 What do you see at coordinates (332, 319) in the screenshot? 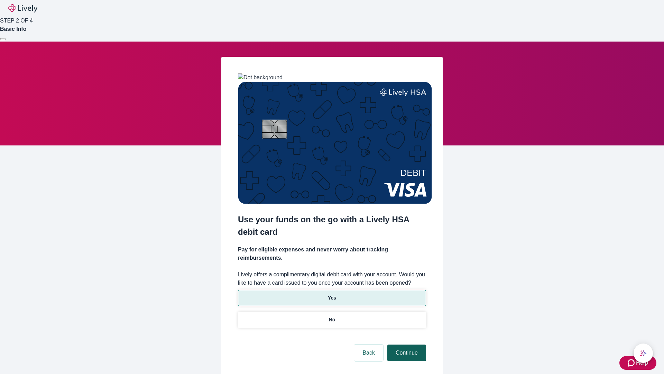
I see `button: No` at bounding box center [332, 319].